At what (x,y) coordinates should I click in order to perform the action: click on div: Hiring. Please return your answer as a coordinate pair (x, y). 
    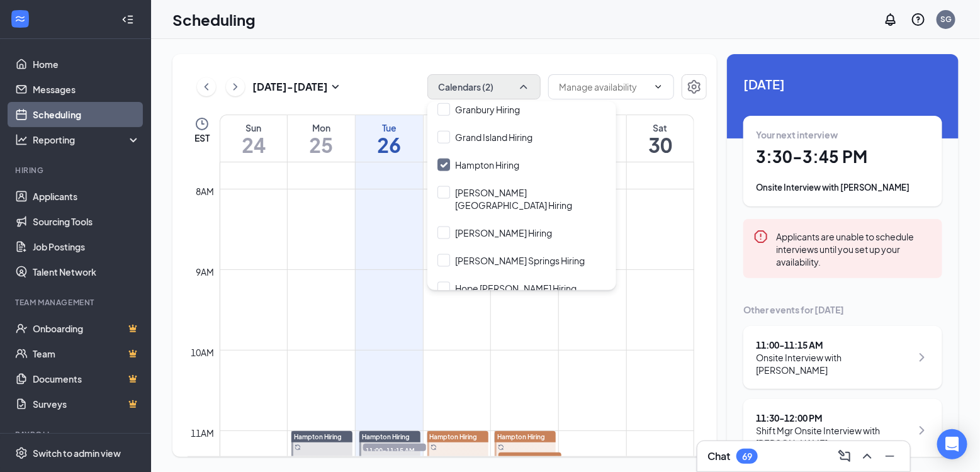
    Looking at the image, I should click on (77, 170).